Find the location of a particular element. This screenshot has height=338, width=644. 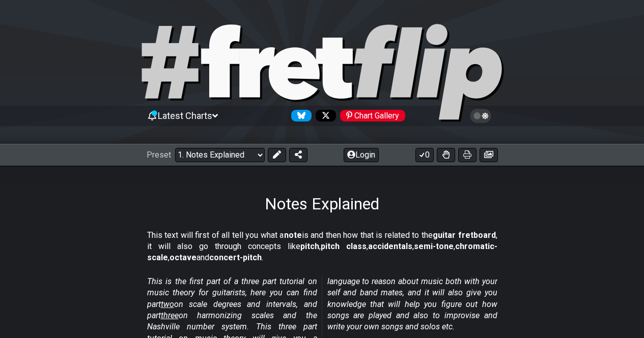

strong: note is located at coordinates (292, 235).